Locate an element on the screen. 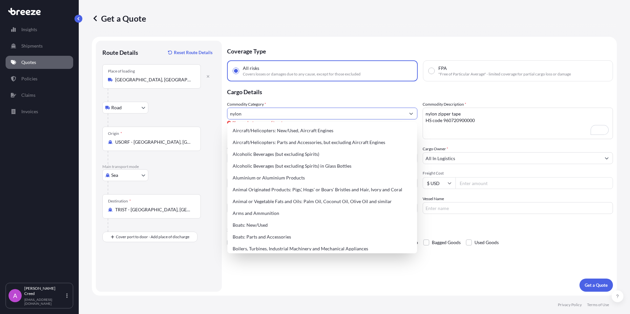  p: Quotes is located at coordinates (29, 62).